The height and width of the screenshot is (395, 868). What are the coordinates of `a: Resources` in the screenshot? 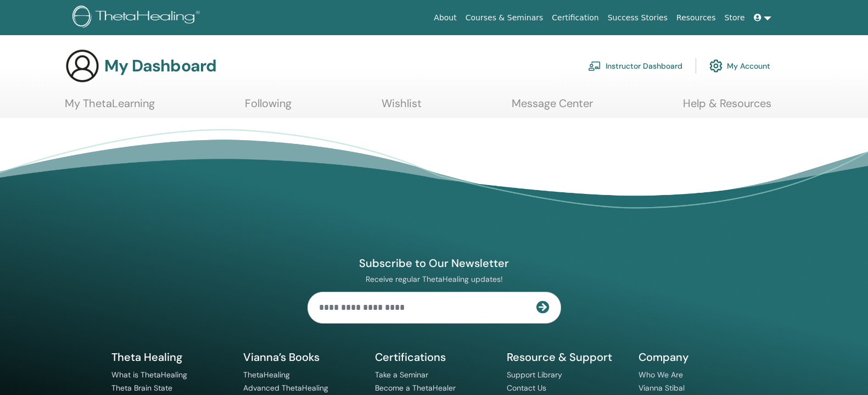 It's located at (696, 18).